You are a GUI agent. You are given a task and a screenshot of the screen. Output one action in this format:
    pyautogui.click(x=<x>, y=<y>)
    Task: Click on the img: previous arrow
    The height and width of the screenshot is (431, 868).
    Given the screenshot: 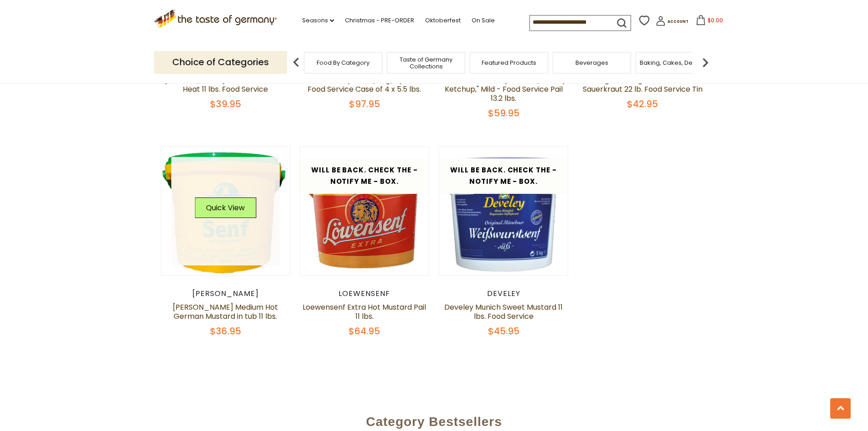 What is the action you would take?
    pyautogui.click(x=296, y=62)
    